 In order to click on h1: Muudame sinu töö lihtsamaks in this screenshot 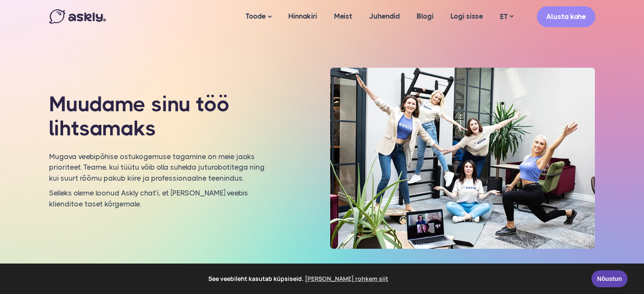, I will do `click(158, 117)`.